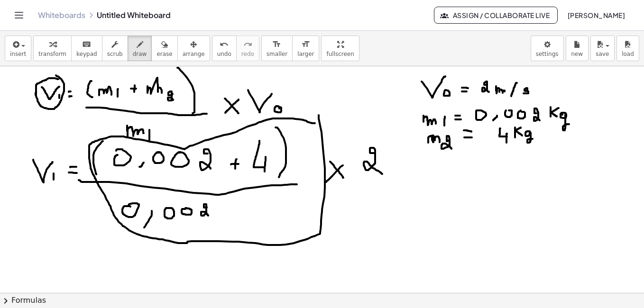 This screenshot has width=644, height=308. Describe the element at coordinates (577, 48) in the screenshot. I see `button: new` at that location.